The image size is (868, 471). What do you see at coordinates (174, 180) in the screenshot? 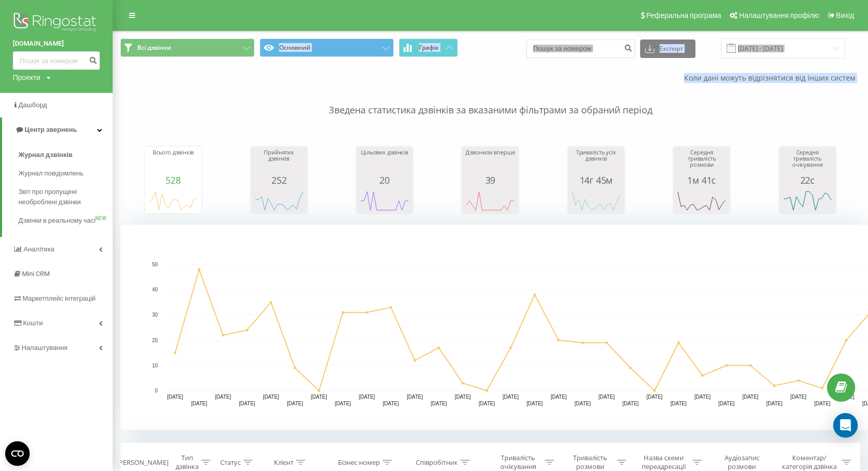
I see `div: 528` at bounding box center [174, 180].